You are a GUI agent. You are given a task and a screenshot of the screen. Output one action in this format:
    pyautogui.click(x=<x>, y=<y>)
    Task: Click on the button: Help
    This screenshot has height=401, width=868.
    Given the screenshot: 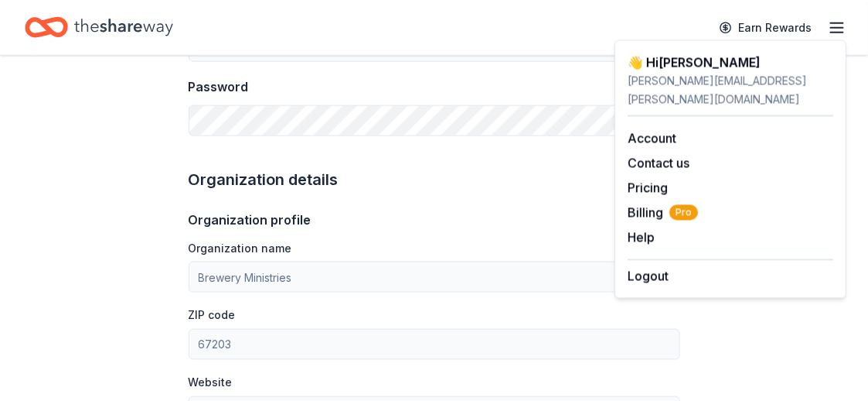 What is the action you would take?
    pyautogui.click(x=641, y=238)
    